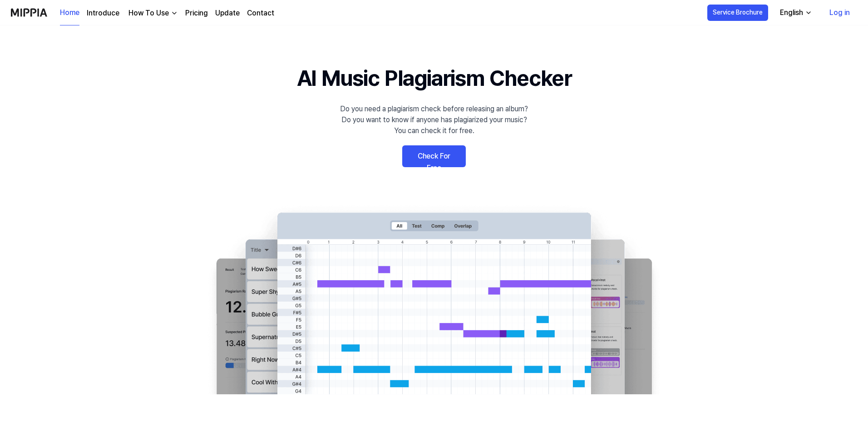  I want to click on button: How To Use, so click(152, 13).